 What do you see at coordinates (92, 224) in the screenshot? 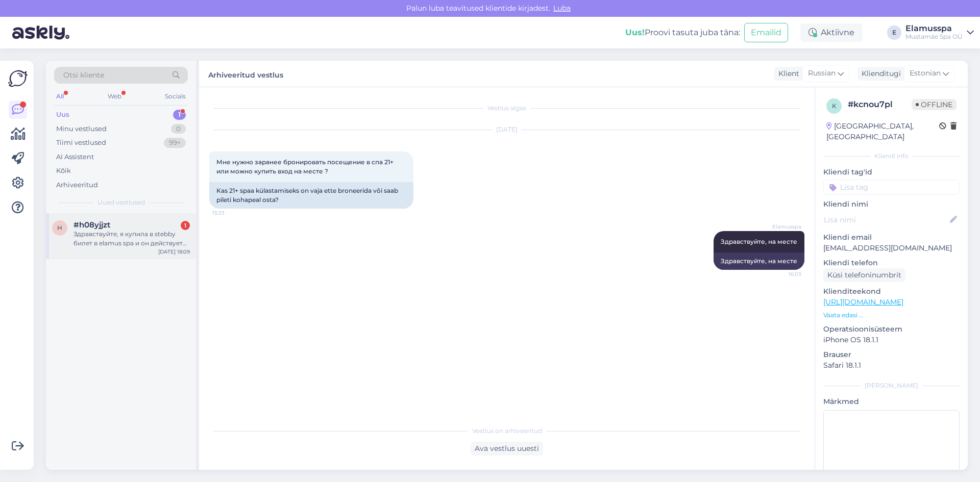
I see `span: #h08yjjzt` at bounding box center [92, 224].